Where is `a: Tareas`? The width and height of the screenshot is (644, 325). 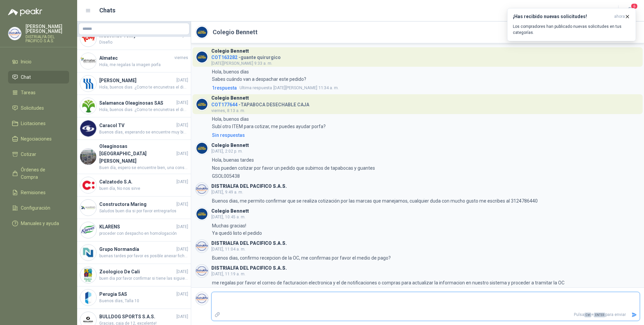
a: Tareas is located at coordinates (39, 93).